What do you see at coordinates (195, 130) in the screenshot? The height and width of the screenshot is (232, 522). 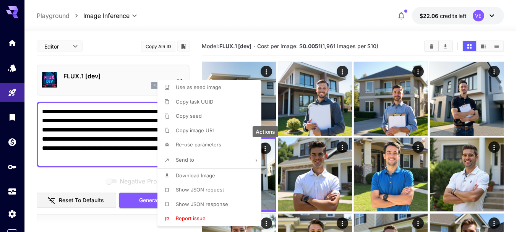 I see `span: Copy image URL` at bounding box center [195, 130].